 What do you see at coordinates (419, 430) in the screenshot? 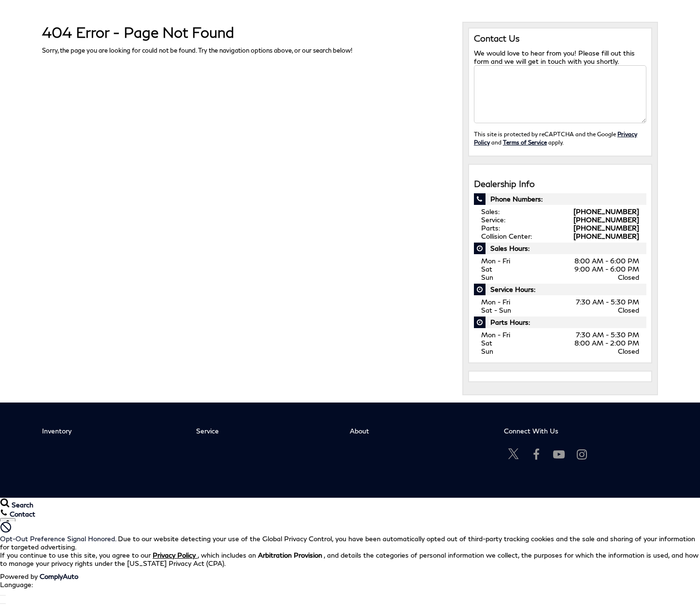
I see `span: About` at bounding box center [419, 430].